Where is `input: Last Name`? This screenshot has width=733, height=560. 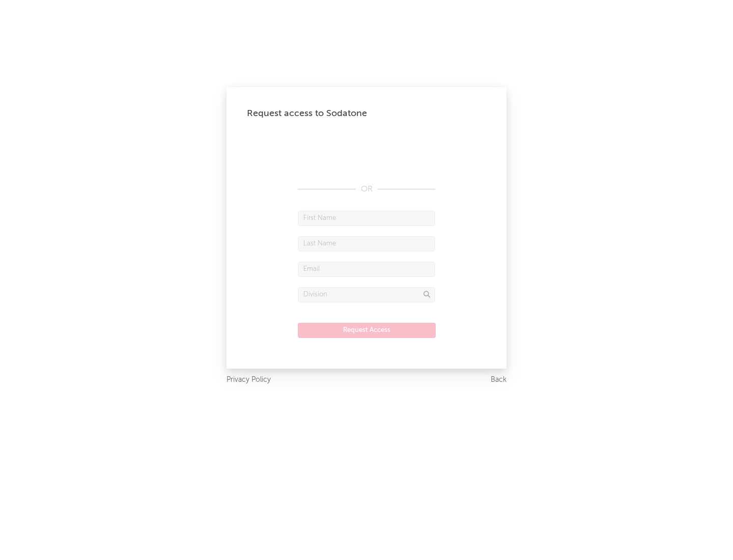
input: Last Name is located at coordinates (366, 244).